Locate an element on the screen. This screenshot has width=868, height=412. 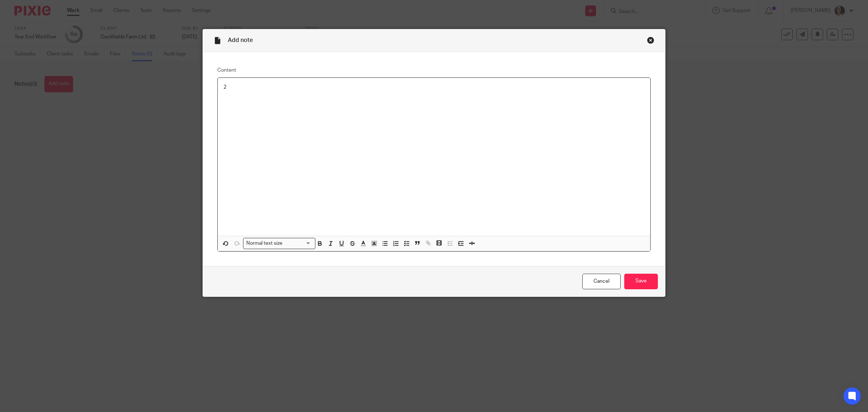
input: Save is located at coordinates (640, 281).